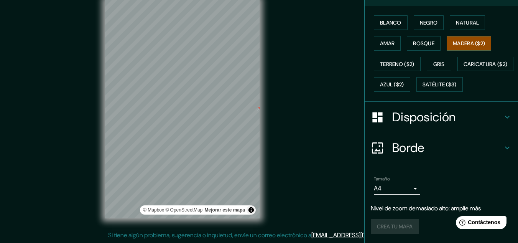 The width and height of the screenshot is (518, 243). Describe the element at coordinates (397, 64) in the screenshot. I see `button: Terreno ($2)` at that location.